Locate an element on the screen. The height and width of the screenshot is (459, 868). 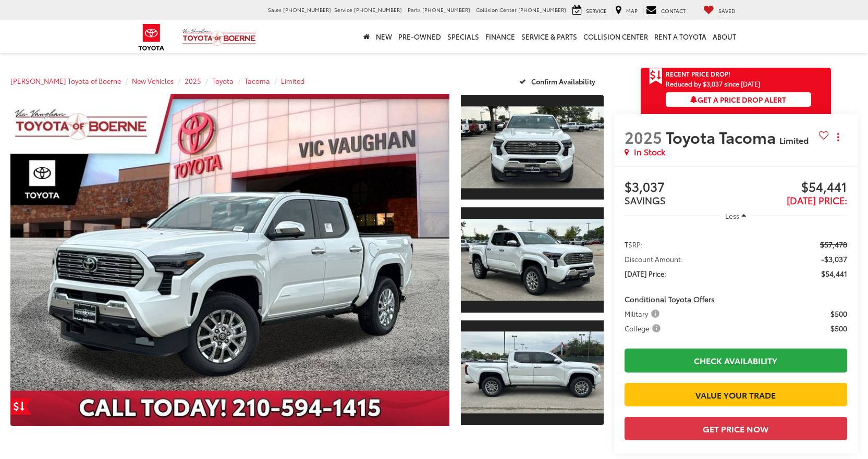
a: Expand Photo 0 is located at coordinates (230, 260).